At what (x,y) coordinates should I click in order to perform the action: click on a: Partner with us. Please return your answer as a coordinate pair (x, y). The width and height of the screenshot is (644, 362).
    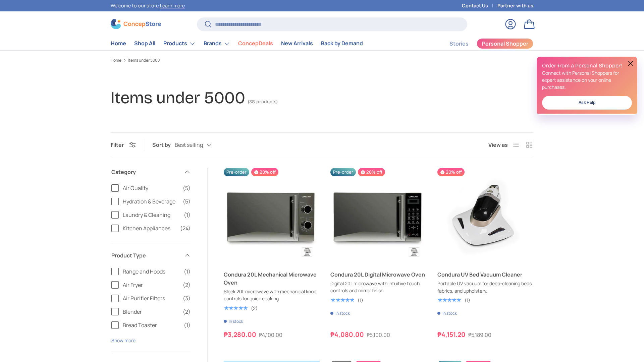
    Looking at the image, I should click on (516, 5).